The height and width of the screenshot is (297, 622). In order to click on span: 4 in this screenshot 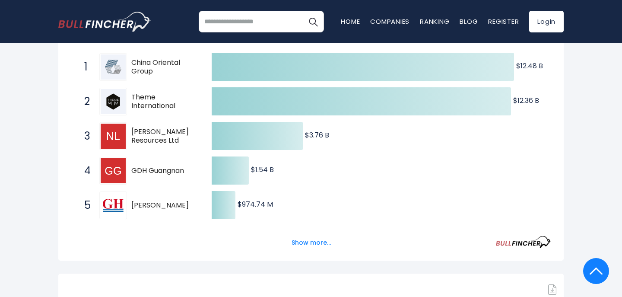, I will do `click(84, 171)`.